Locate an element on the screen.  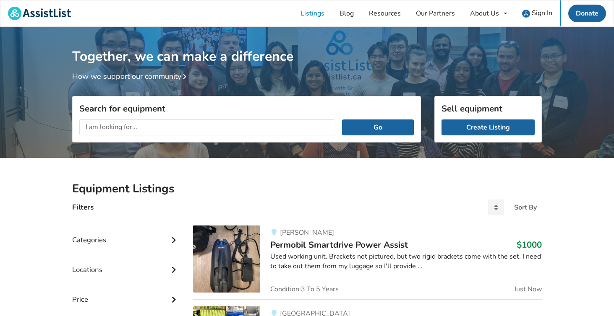
button: Go is located at coordinates (378, 128).